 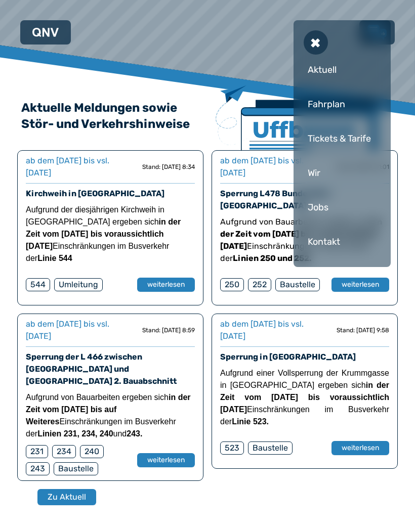 What do you see at coordinates (231, 448) in the screenshot?
I see `div: 523` at bounding box center [231, 448].